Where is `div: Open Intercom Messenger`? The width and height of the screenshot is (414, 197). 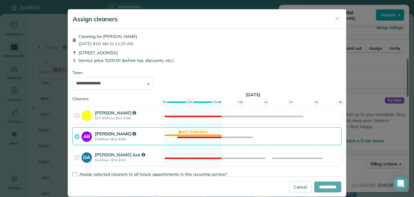 div: Open Intercom Messenger is located at coordinates (401, 183).